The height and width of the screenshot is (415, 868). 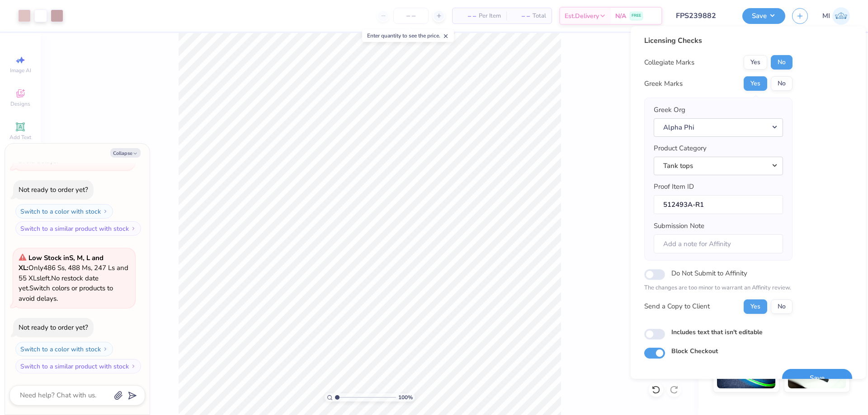 What do you see at coordinates (69, 140) in the screenshot?
I see `span: Only 131 Ss, 61 Ms, 18 Ls and 15 XLs left. Switch colors or products to avoid delays.` at bounding box center [69, 140].